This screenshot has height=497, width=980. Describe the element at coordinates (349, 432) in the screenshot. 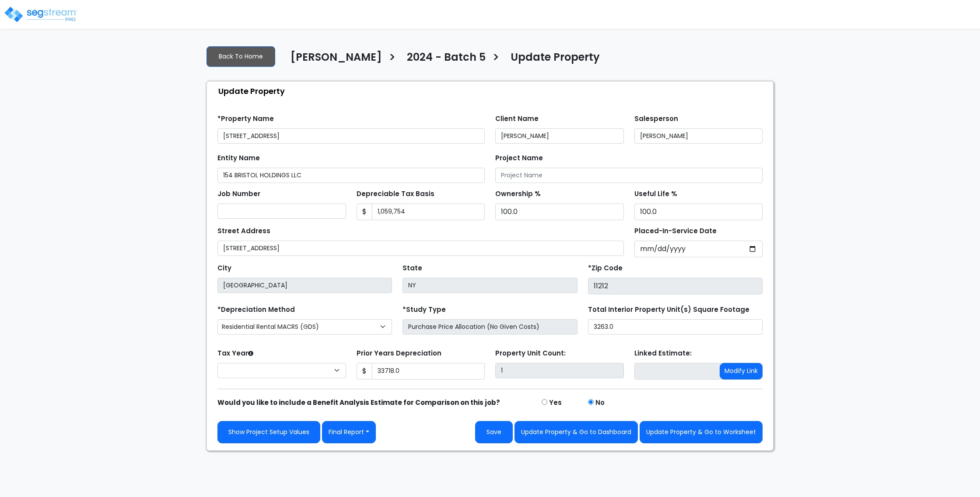

I see `button: Final Report` at that location.